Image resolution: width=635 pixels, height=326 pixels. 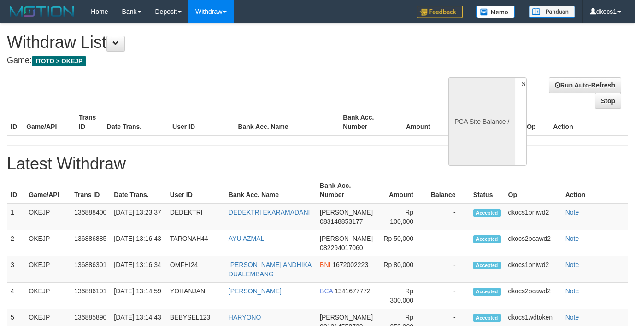 I want to click on td: 136886101, so click(x=90, y=296).